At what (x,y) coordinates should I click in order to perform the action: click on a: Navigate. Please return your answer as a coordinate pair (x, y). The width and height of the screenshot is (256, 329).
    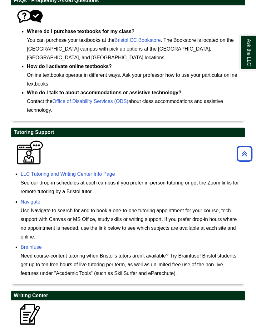
    Looking at the image, I should click on (30, 202).